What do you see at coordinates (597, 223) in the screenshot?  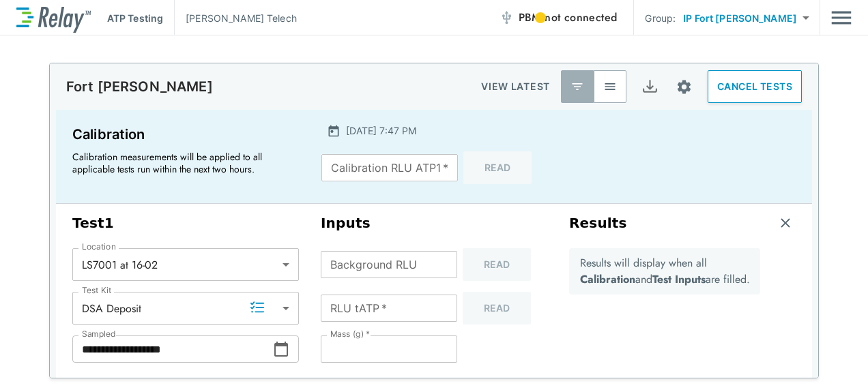 I see `h3: Results` at bounding box center [597, 223].